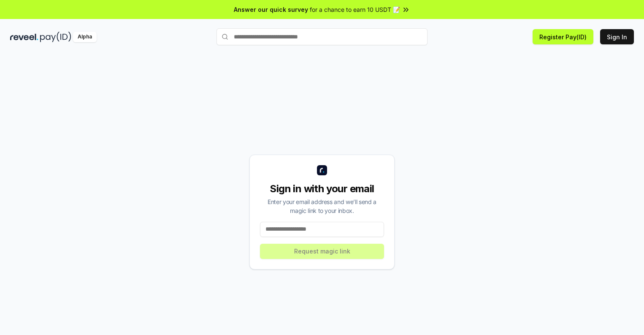  I want to click on img: logo_small, so click(322, 170).